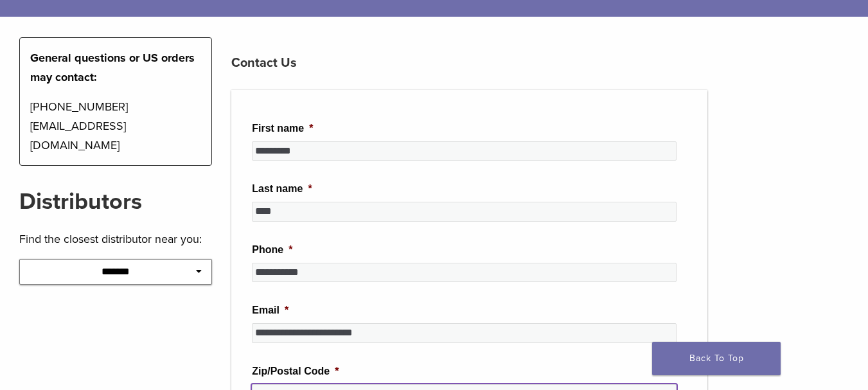 The width and height of the screenshot is (868, 390). Describe the element at coordinates (469, 63) in the screenshot. I see `h3: Contact Us` at that location.